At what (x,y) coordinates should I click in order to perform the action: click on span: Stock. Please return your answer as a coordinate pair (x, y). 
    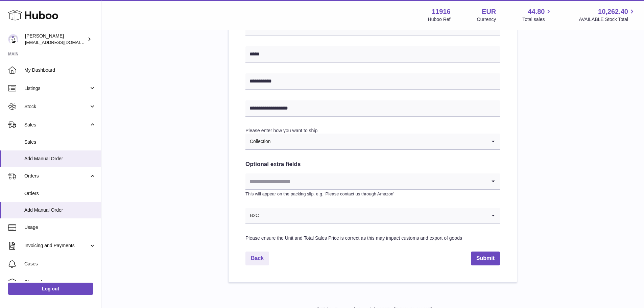
    Looking at the image, I should click on (57, 106).